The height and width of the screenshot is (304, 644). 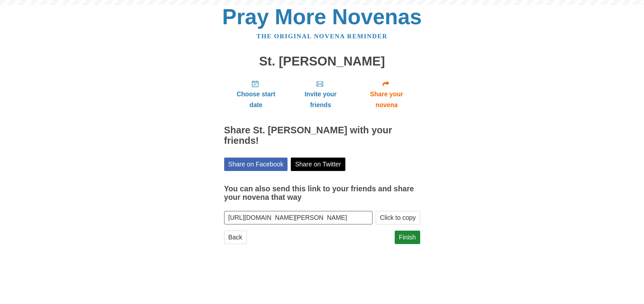 What do you see at coordinates (322, 36) in the screenshot?
I see `a: The original novena reminder` at bounding box center [322, 36].